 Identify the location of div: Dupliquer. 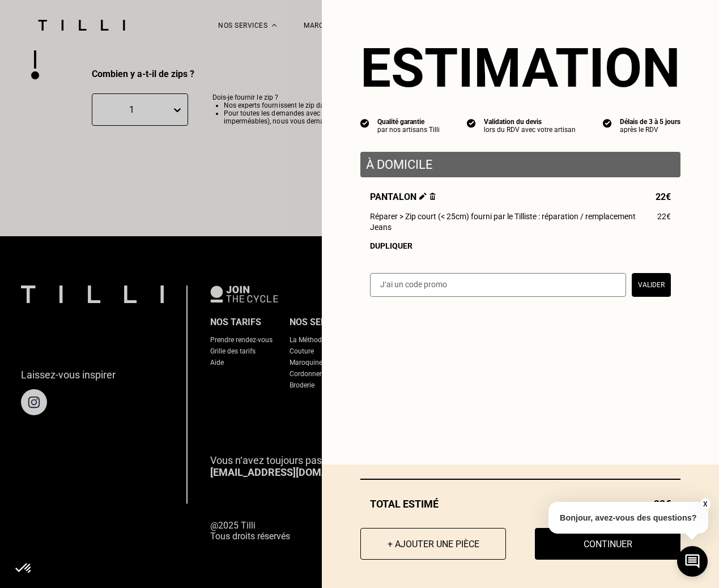
(521, 246).